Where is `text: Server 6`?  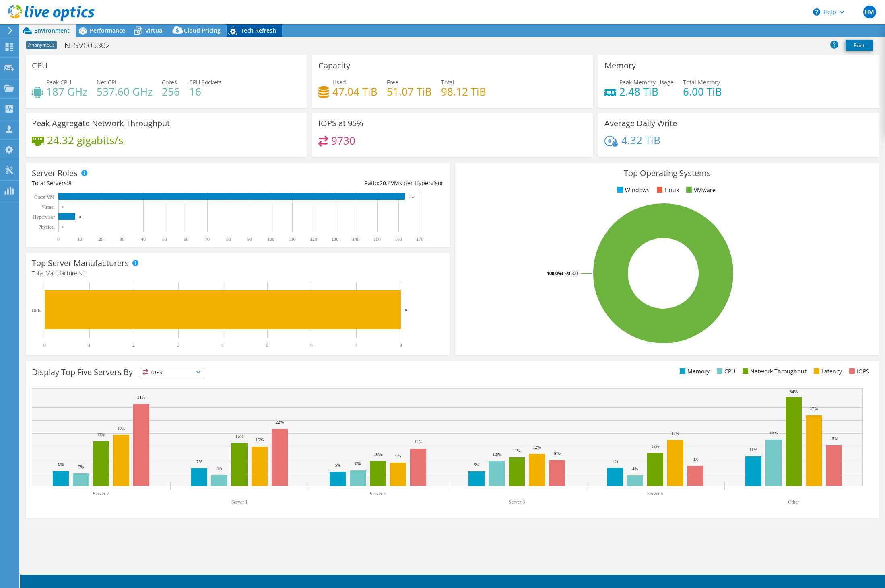 text: Server 6 is located at coordinates (378, 494).